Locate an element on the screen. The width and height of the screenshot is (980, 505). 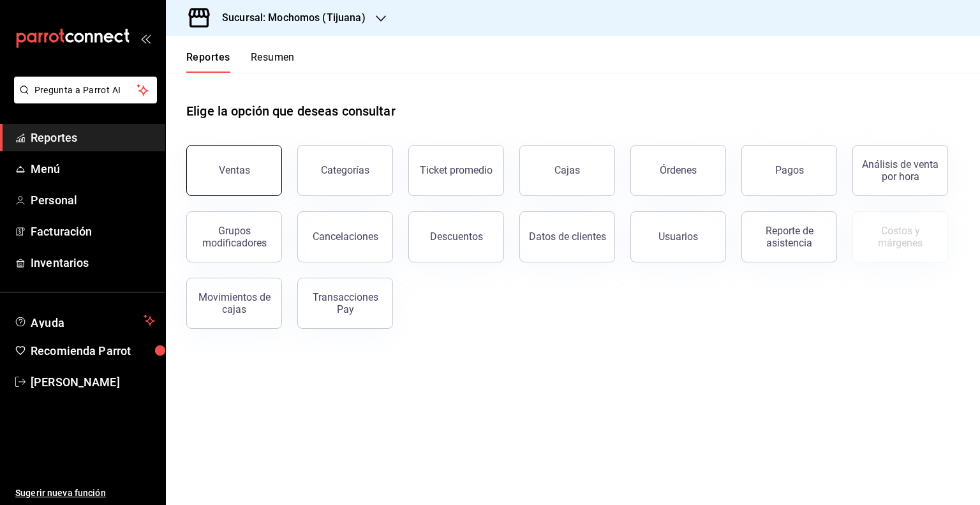
div: Grupos modificadores is located at coordinates (234, 236).